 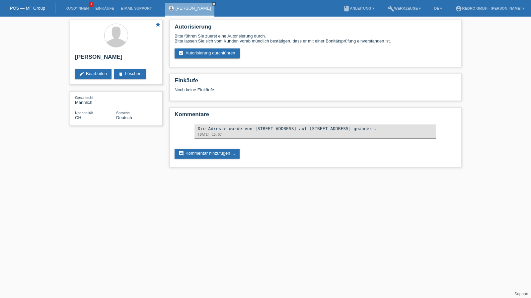 I want to click on i: comment, so click(x=181, y=153).